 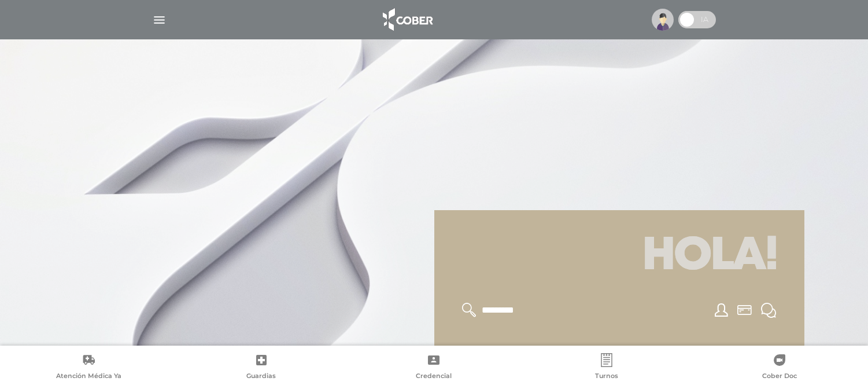 What do you see at coordinates (779, 367) in the screenshot?
I see `a: Cober Doc` at bounding box center [779, 367].